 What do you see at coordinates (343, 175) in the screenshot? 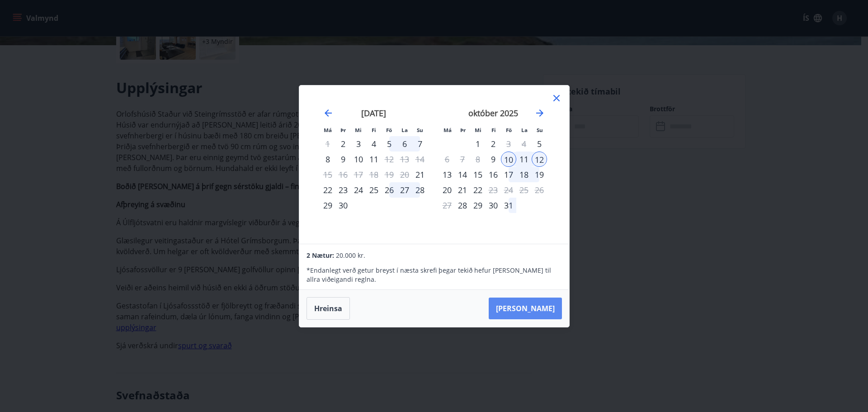
I see `td: Not available. þriðjudagur, 16. september 2025` at bounding box center [343, 175].